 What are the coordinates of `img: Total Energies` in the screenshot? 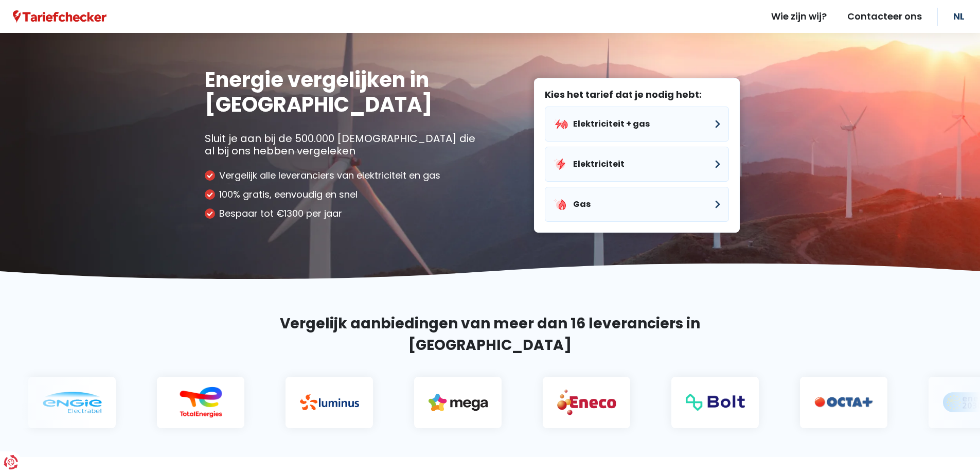 It's located at (200, 403).